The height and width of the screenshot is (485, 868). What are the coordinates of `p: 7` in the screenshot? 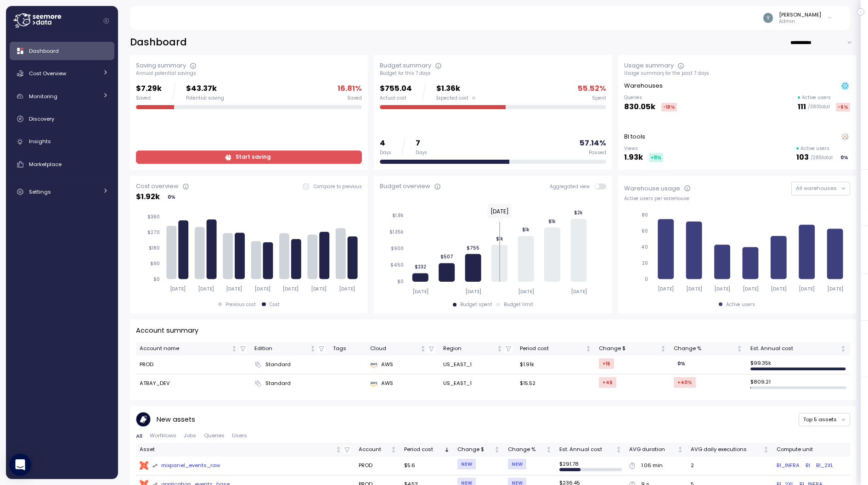 It's located at (421, 143).